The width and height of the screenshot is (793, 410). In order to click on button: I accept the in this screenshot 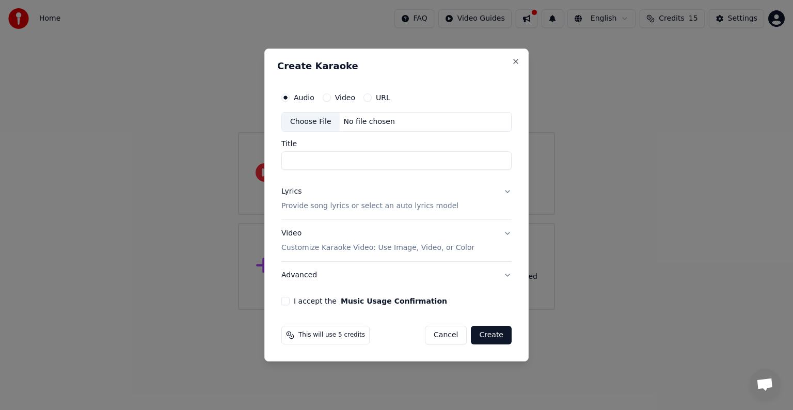, I will do `click(394, 301)`.